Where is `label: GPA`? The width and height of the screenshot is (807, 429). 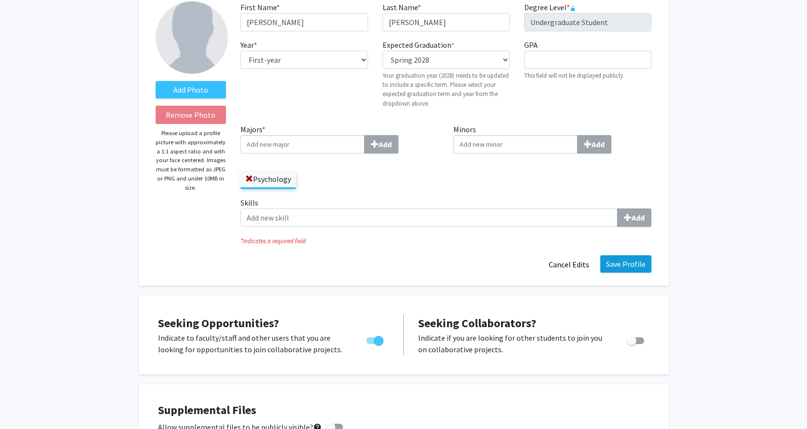 label: GPA is located at coordinates (531, 45).